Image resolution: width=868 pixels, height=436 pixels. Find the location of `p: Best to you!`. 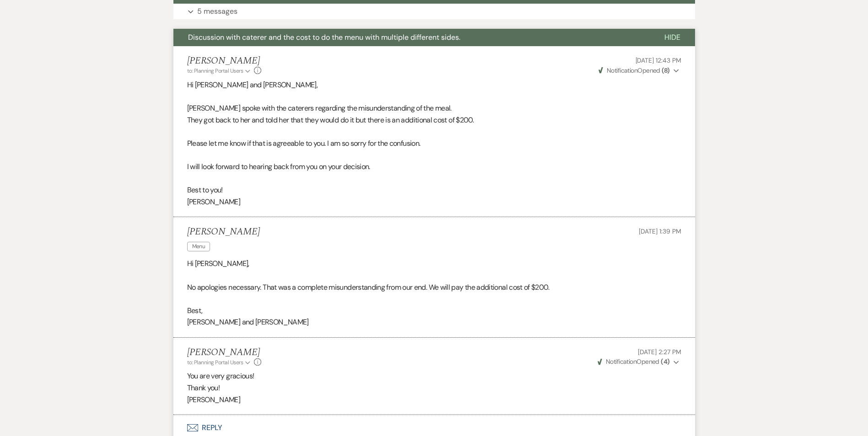

p: Best to you! is located at coordinates (434, 190).